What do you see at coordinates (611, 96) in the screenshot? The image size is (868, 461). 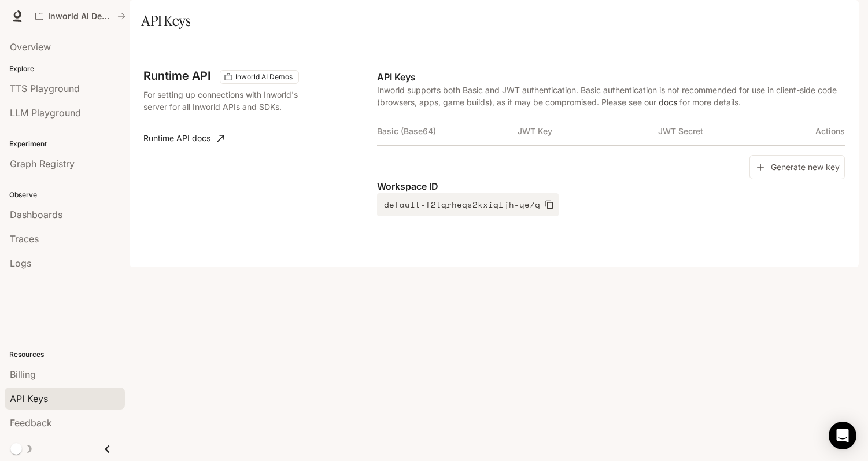 I see `p: Inworld supports both Basic and JWT authentication. Basic authentication is not recommended for u...` at bounding box center [611, 96].